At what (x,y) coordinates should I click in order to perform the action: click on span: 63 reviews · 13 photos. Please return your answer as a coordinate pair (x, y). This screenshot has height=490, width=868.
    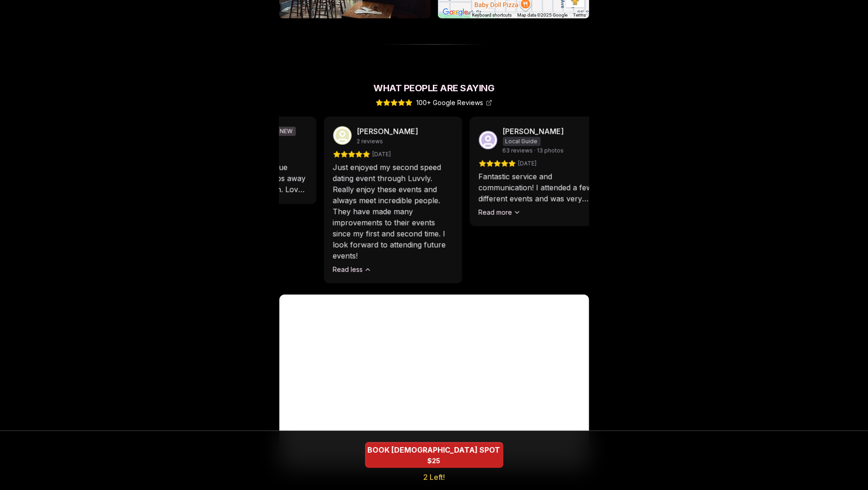
    Looking at the image, I should click on (533, 151).